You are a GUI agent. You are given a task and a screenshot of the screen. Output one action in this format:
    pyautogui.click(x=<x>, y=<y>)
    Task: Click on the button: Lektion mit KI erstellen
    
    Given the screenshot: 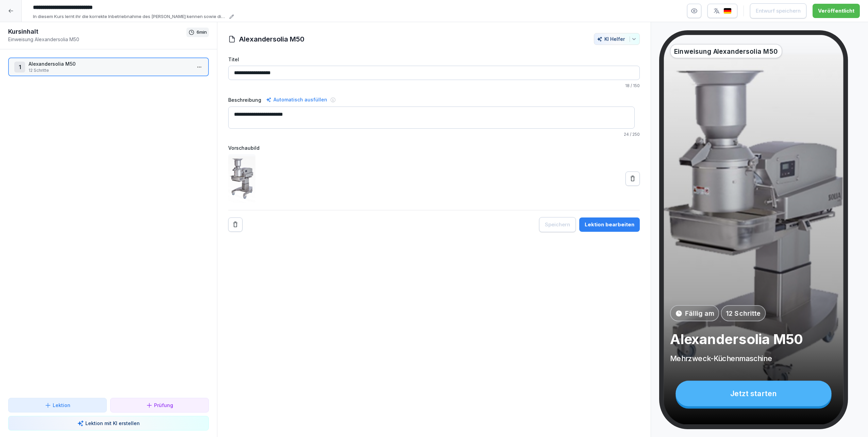 What is the action you would take?
    pyautogui.click(x=108, y=423)
    